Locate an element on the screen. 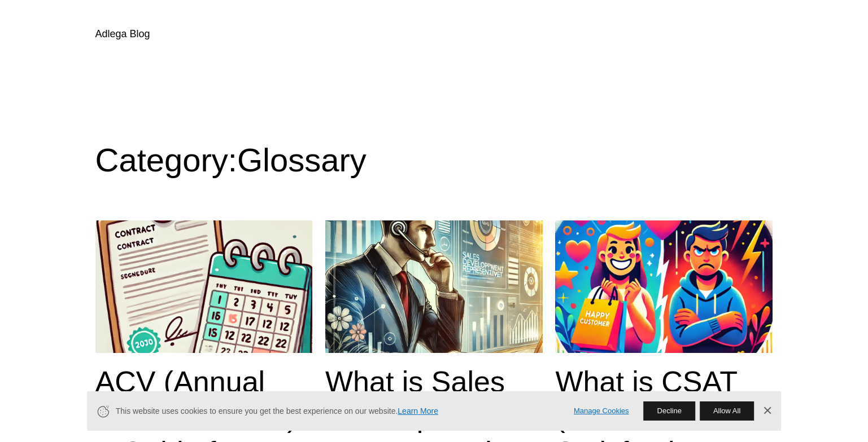 The height and width of the screenshot is (442, 868). a: Learn More is located at coordinates (418, 411).